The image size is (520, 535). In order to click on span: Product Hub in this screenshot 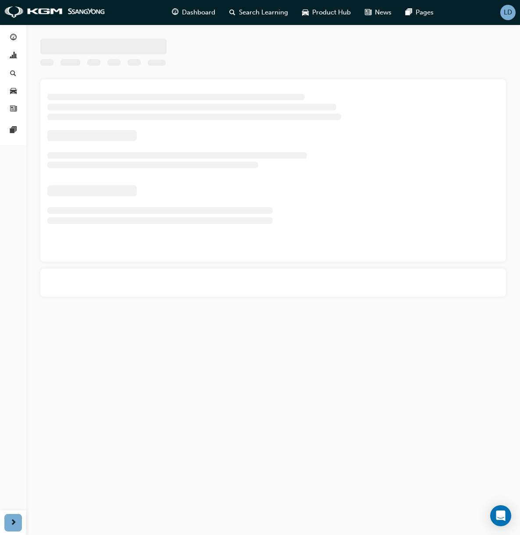, I will do `click(332, 12)`.